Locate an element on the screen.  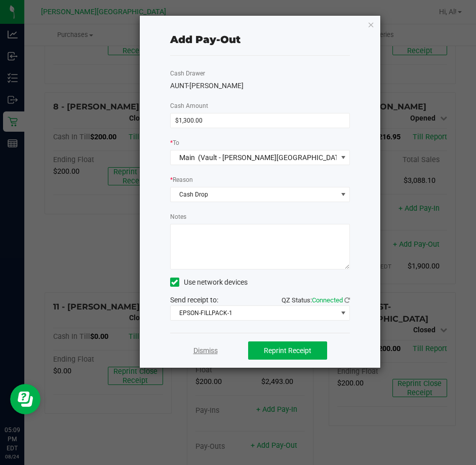
div: Add Pay-Out is located at coordinates (205, 40).